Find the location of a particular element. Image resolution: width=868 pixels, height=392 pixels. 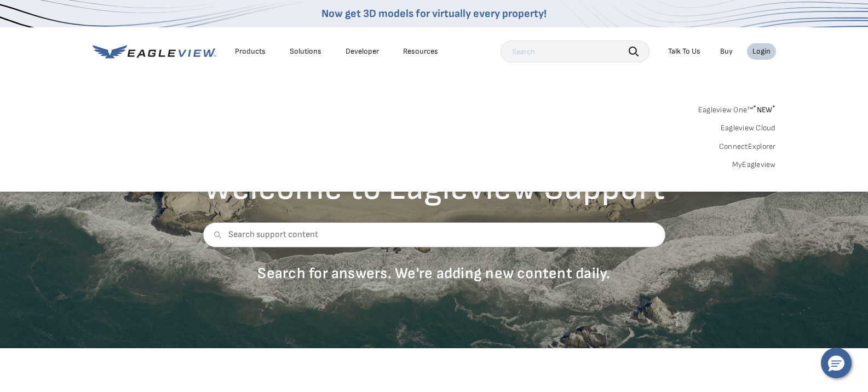

div: Solutions is located at coordinates (306, 51).